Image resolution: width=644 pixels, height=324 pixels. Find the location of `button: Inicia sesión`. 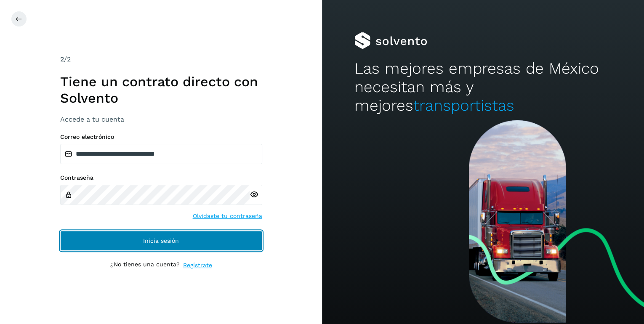

button: Inicia sesión is located at coordinates (161, 241).